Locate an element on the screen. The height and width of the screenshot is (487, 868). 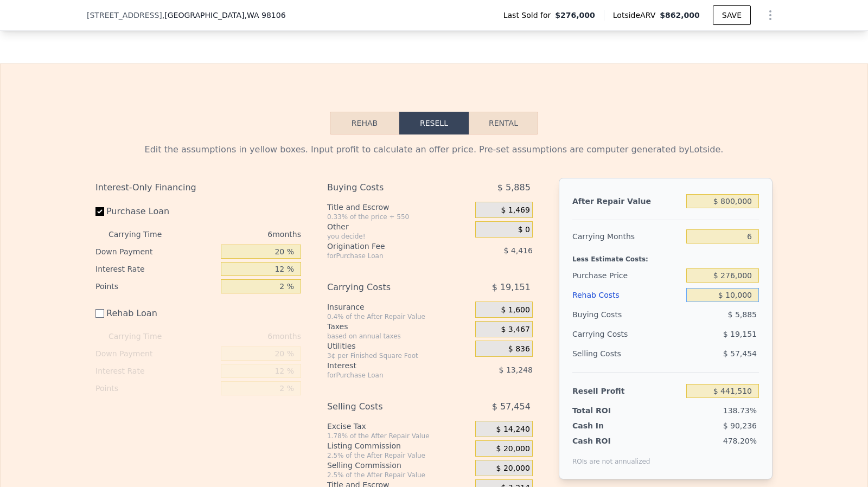
div: Edit the assumptions in yellow boxes. Input profit to calculate an offer price. Pre-set assumptio... is located at coordinates (434, 150).